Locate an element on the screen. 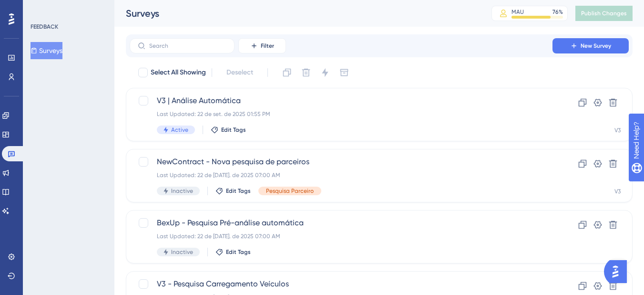 Image resolution: width=644 pixels, height=295 pixels. span: NewContract - Nova pesquisa de parceiros is located at coordinates (341, 162).